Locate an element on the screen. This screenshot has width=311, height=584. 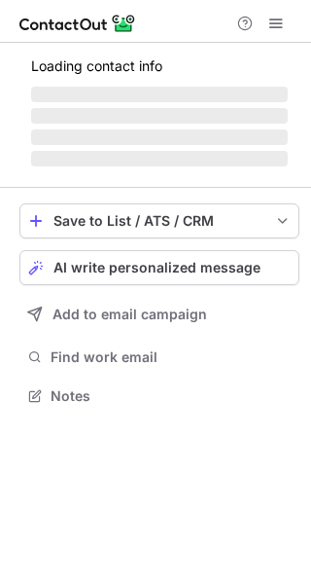
p: Loading contact info is located at coordinates (160, 66).